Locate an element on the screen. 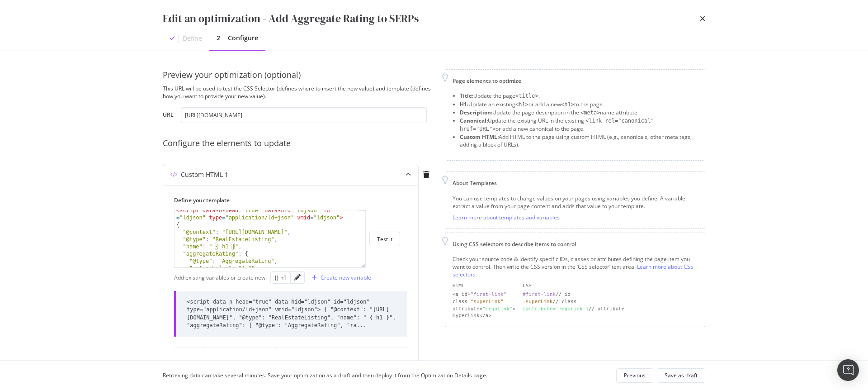 The width and height of the screenshot is (868, 390). div: Edit an optimization - Add Aggregate Rating to SERPs is located at coordinates (291, 18).